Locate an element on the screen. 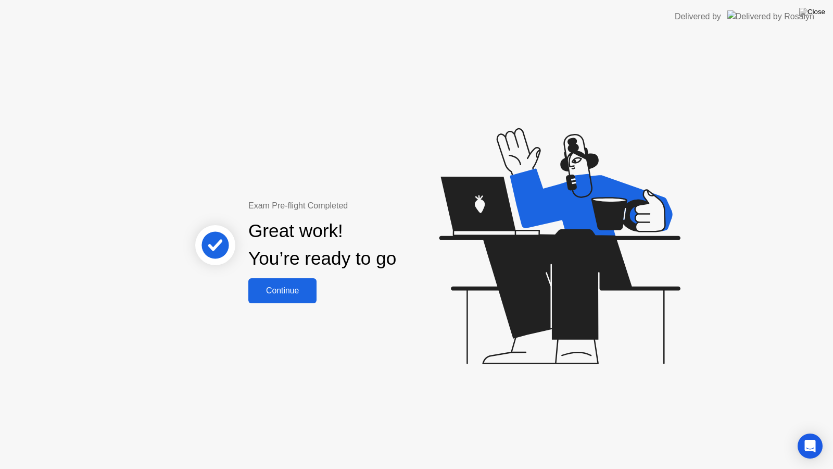 This screenshot has width=833, height=469. button: Continue is located at coordinates (282, 291).